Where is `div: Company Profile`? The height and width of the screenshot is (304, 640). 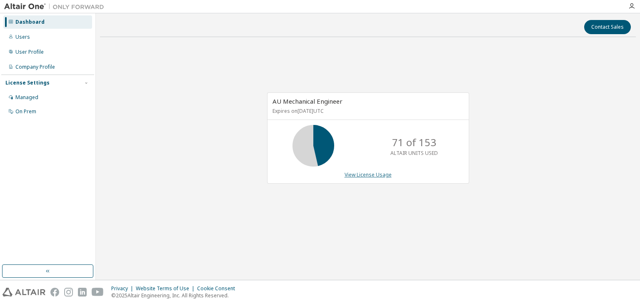 div: Company Profile is located at coordinates (35, 67).